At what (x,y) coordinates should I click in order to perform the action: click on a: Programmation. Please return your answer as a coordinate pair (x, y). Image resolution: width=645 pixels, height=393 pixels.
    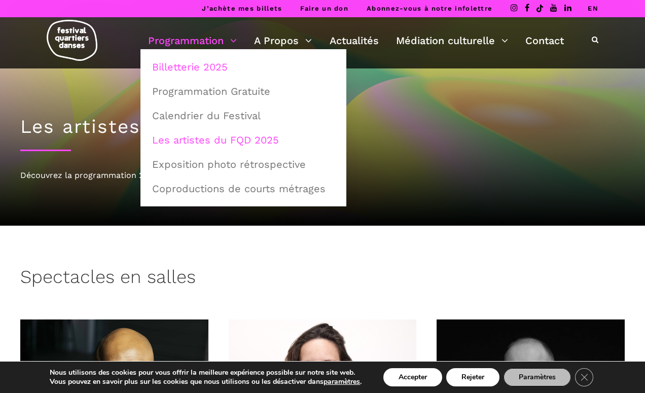
    Looking at the image, I should click on (192, 41).